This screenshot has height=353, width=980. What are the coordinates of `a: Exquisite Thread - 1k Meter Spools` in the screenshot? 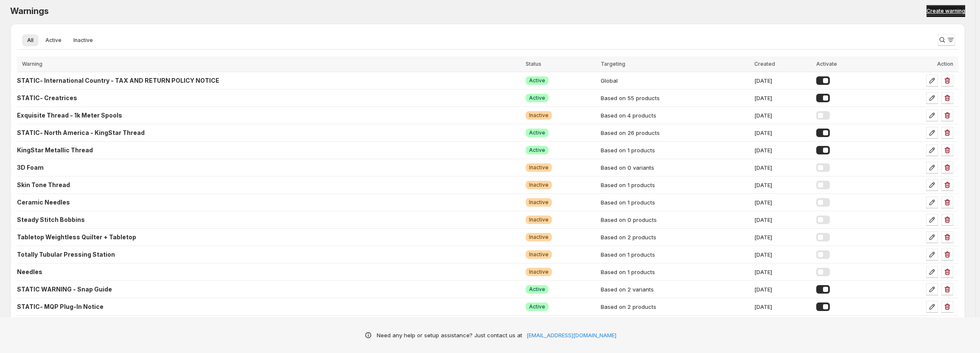 It's located at (70, 115).